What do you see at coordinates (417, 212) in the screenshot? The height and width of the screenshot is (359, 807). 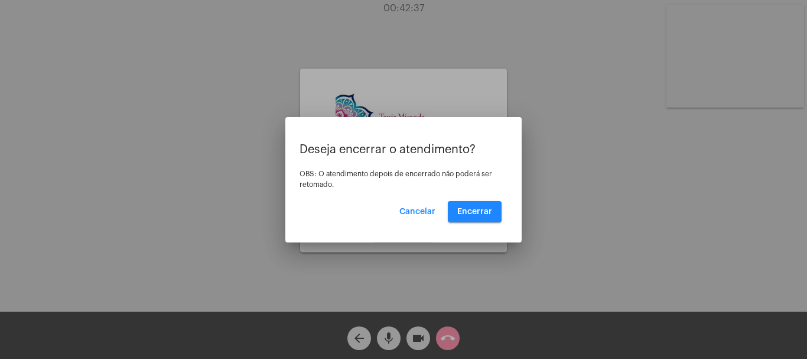 I see `span: Cancelar` at bounding box center [417, 212].